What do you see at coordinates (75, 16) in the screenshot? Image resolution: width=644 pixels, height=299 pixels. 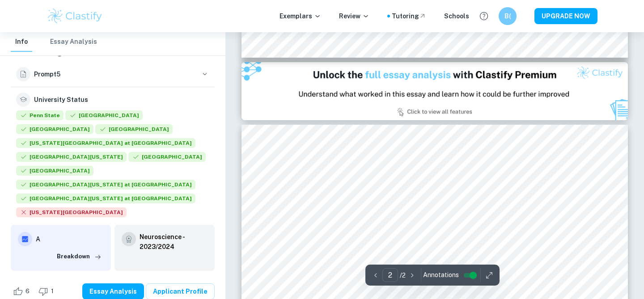 I see `img: Clastify logo` at bounding box center [75, 16].